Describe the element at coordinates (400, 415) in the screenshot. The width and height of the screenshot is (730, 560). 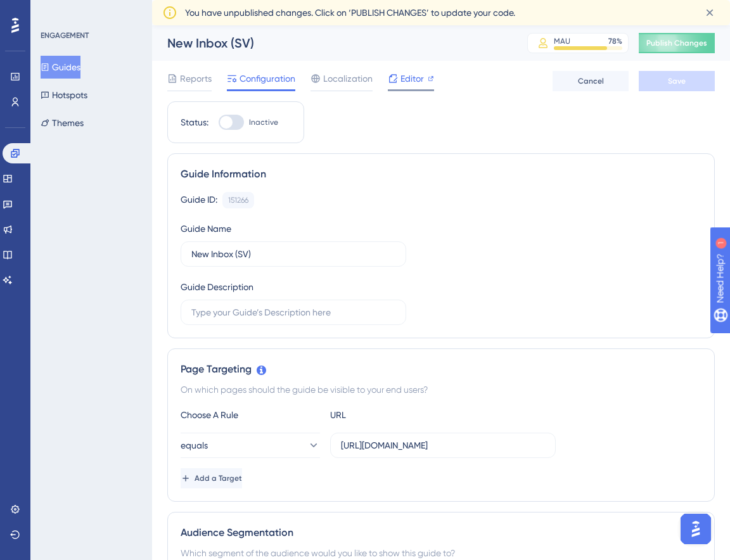
I see `div: URL` at that location.